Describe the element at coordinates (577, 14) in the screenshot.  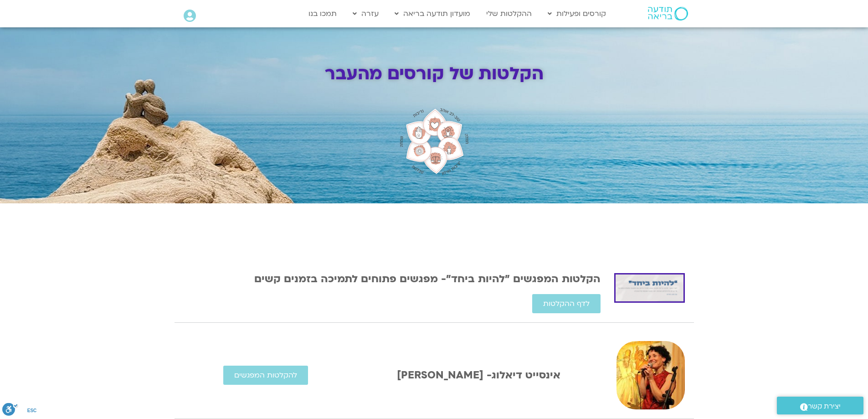
I see `a: קורסים ופעילות` at that location.